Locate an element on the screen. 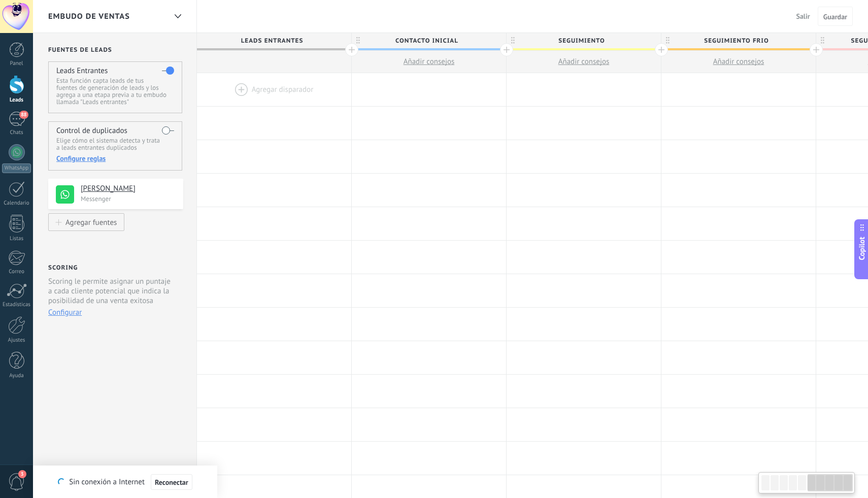  h4: Control de duplicados is located at coordinates (92, 130).